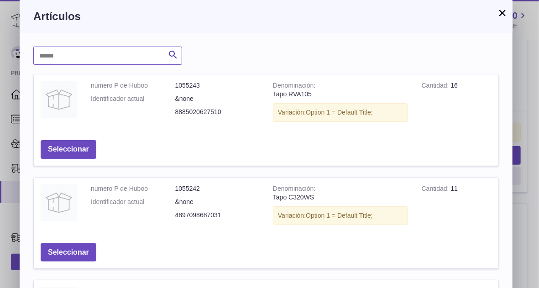  Describe the element at coordinates (59, 203) in the screenshot. I see `img: Tapo C320WS` at that location.